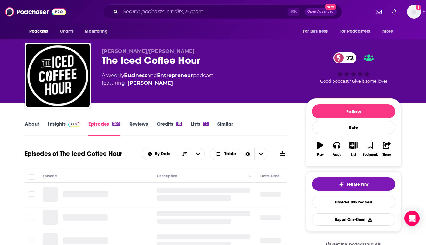 This screenshot has width=426, height=245. Describe the element at coordinates (370, 155) in the screenshot. I see `div: Bookmark` at that location.